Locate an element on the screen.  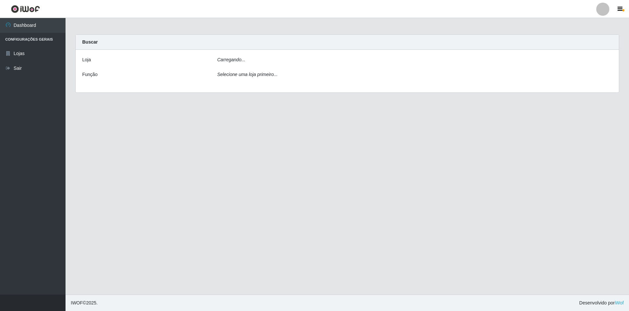
label: Função is located at coordinates (90, 74).